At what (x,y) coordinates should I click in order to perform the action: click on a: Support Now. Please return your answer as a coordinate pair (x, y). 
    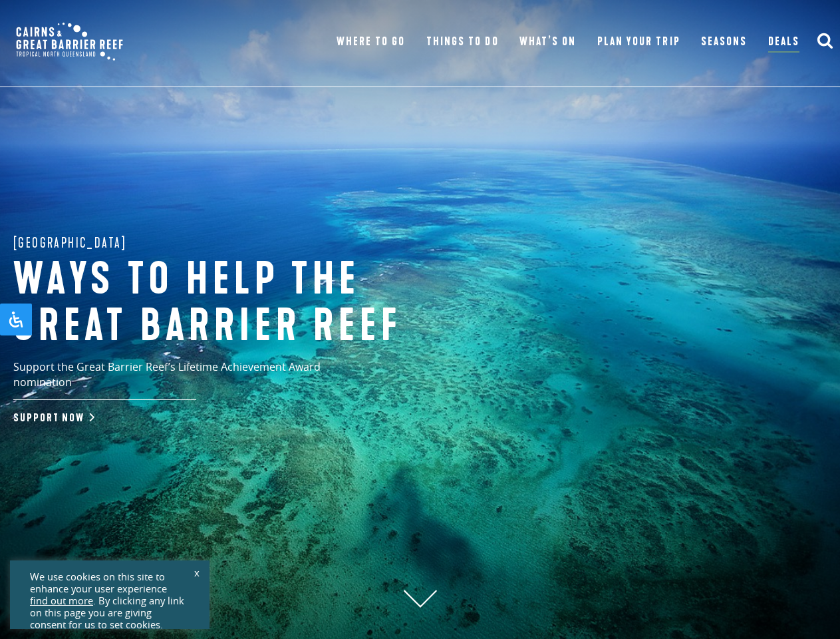
    Looking at the image, I should click on (53, 418).